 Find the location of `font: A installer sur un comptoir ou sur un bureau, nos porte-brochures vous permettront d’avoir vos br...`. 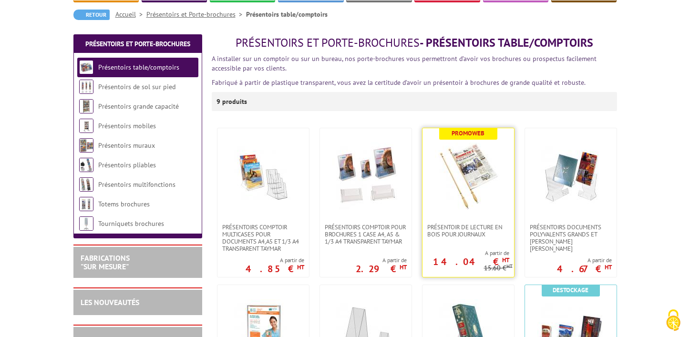

font: A installer sur un comptoir ou sur un bureau, nos porte-brochures vous permettront d’avoir vos br... is located at coordinates (404, 63).